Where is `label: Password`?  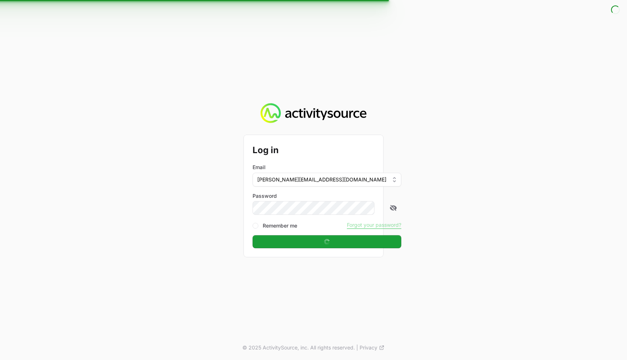
label: Password is located at coordinates (327, 196).